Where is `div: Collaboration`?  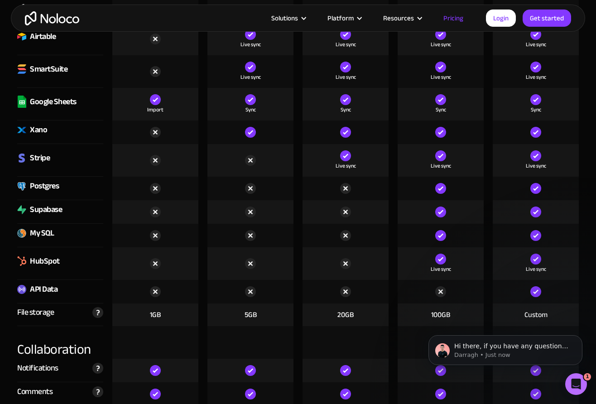
div: Collaboration is located at coordinates (60, 342).